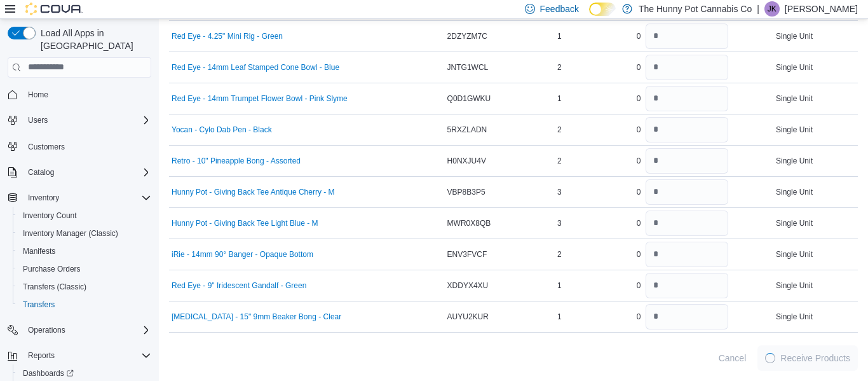 This screenshot has height=381, width=868. I want to click on span: Feedback, so click(559, 9).